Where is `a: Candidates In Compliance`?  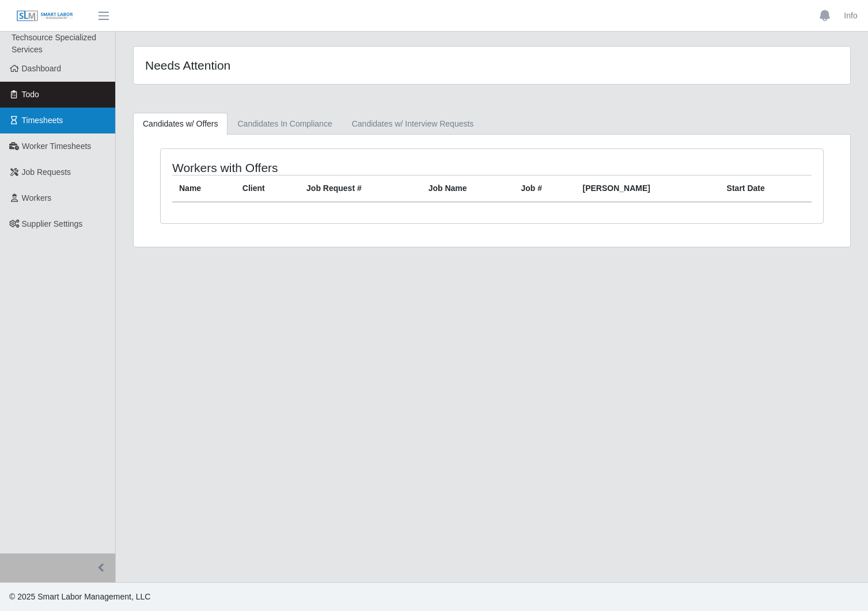
a: Candidates In Compliance is located at coordinates (284, 124).